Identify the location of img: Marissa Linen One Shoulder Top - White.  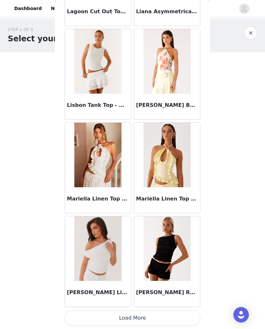
(98, 249).